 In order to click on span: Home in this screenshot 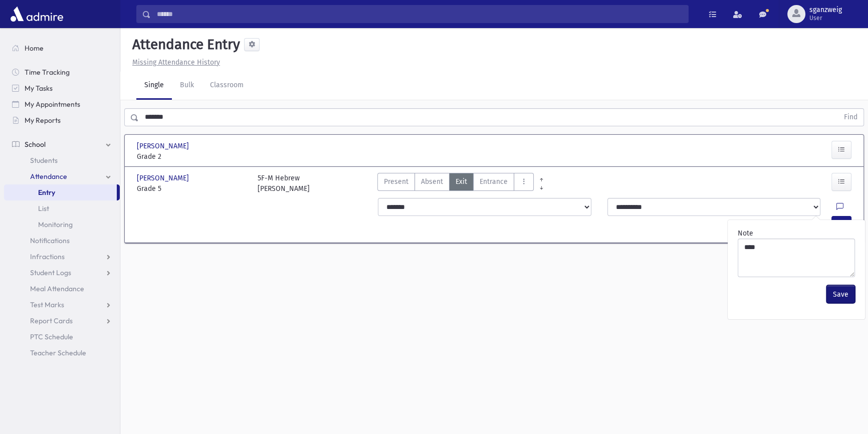, I will do `click(34, 48)`.